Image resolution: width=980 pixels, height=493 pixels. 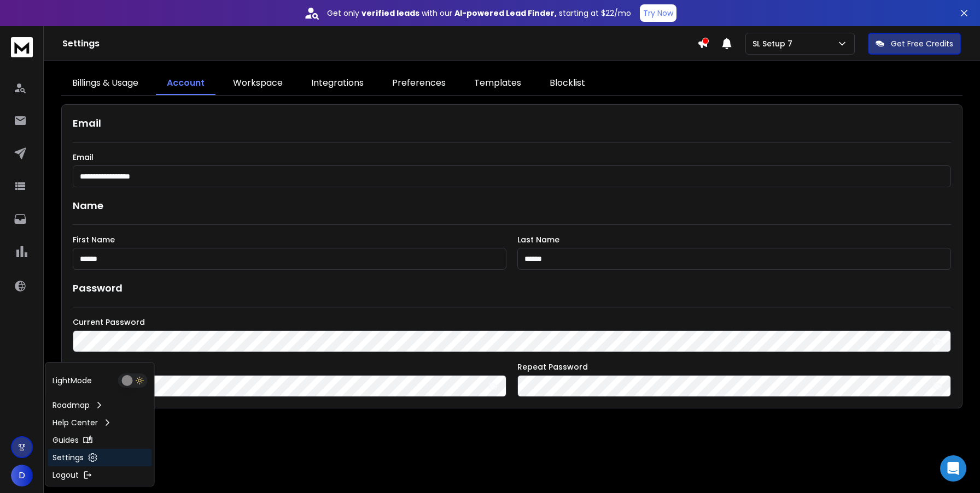 I want to click on button: Try Now, so click(x=658, y=13).